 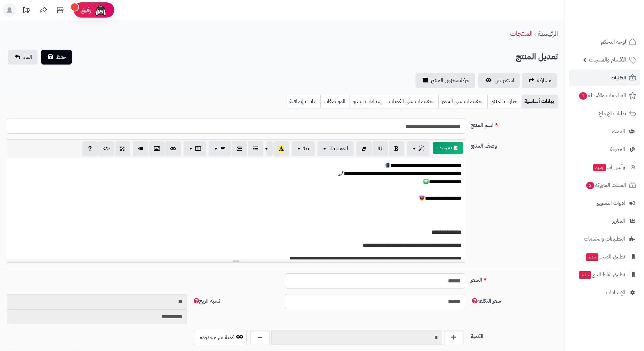 I want to click on a: تطبيق نقاط البيعجديد, so click(x=605, y=275).